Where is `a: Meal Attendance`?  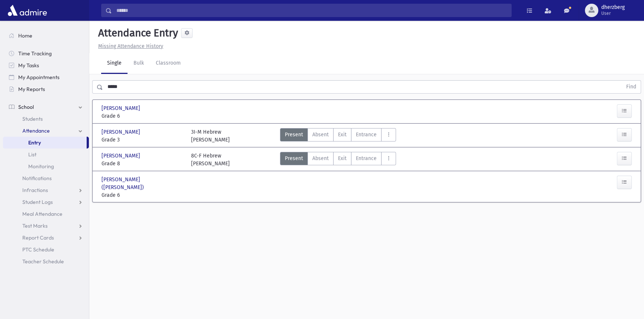
a: Meal Attendance is located at coordinates (46, 214).